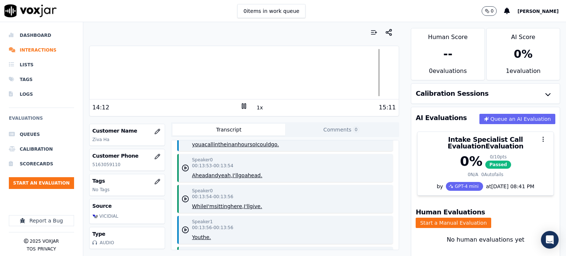  Describe the element at coordinates (493, 11) in the screenshot. I see `p: 0` at that location.